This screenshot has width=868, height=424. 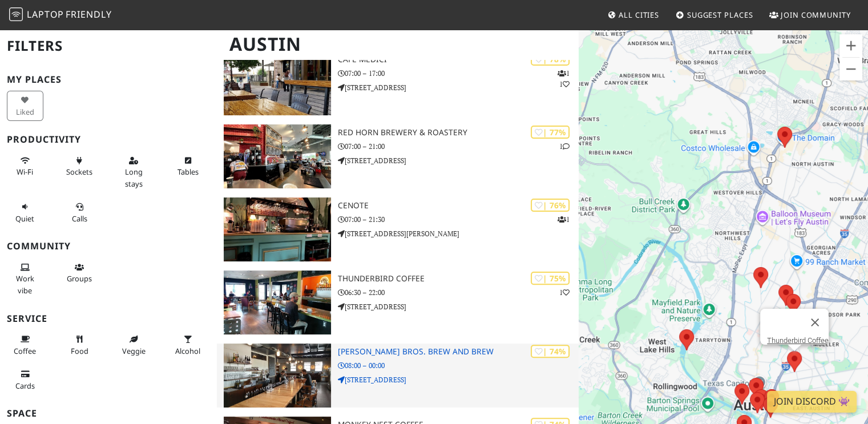 I want to click on div: | 74%, so click(x=550, y=351).